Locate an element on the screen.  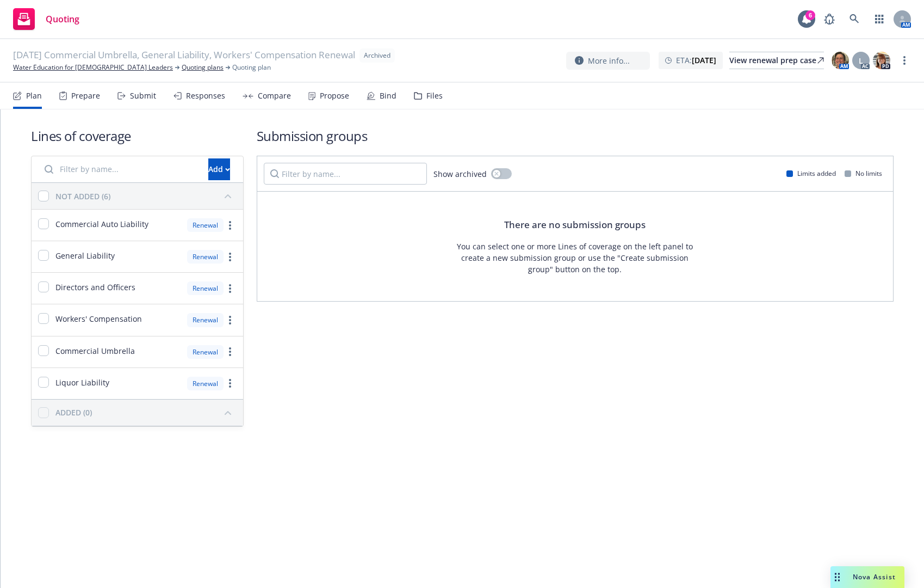
span: ETA : is located at coordinates (696, 60).